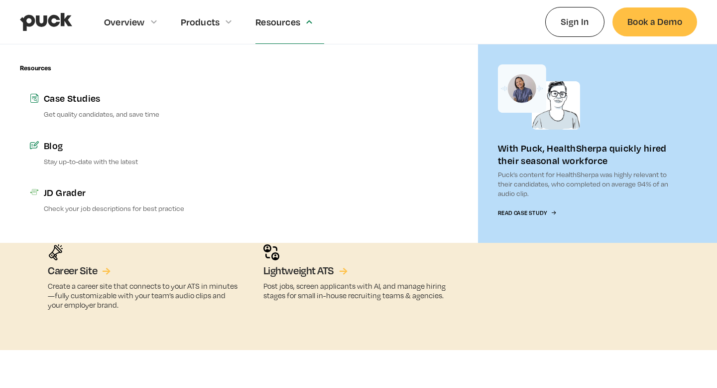 The image size is (717, 388). I want to click on div: Products, so click(200, 22).